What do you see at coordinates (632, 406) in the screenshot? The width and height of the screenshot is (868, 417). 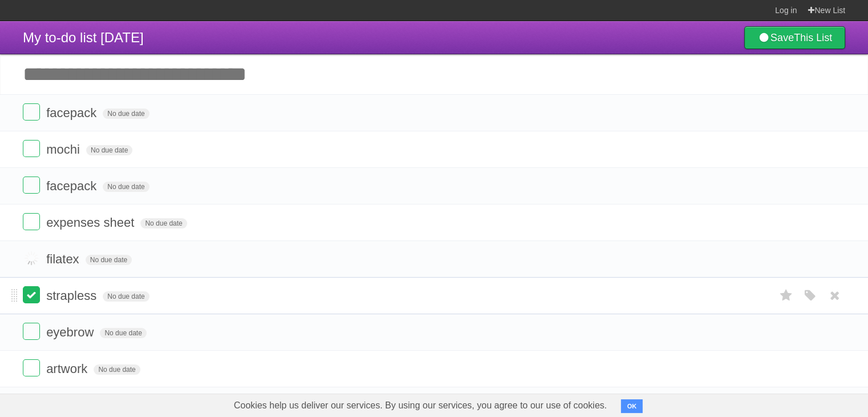 I see `button: OK` at bounding box center [632, 406].